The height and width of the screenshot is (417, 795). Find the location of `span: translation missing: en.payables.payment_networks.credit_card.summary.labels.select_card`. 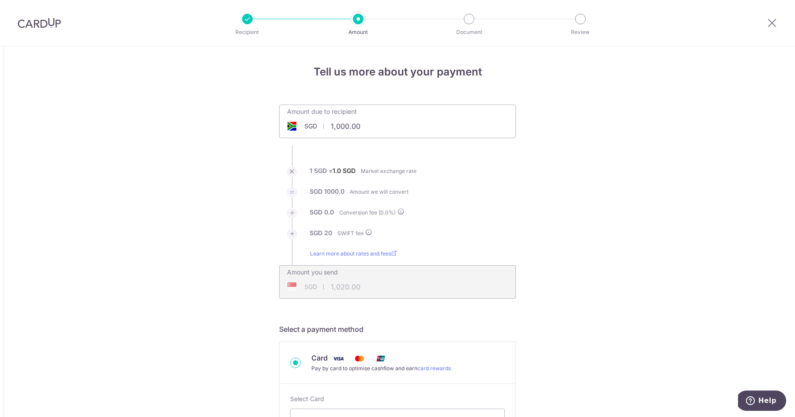

span: translation missing: en.payables.payment_networks.credit_card.summary.labels.select_card is located at coordinates (307, 399).